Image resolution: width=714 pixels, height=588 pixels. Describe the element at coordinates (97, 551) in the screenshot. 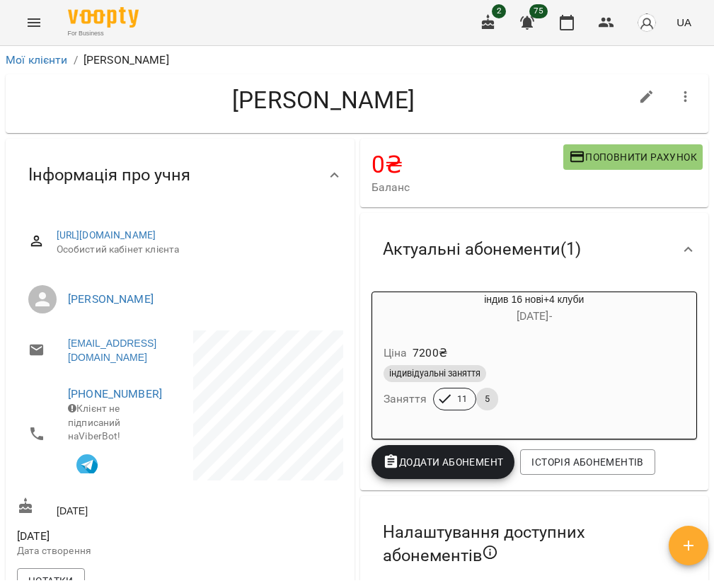

I see `p: Дата створення` at that location.